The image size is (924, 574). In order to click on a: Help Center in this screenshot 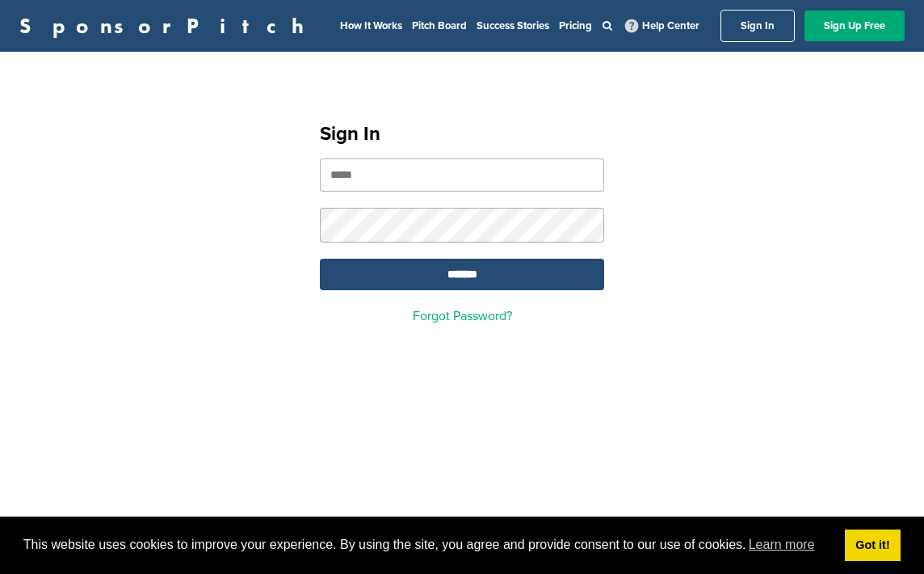, I will do `click(662, 26)`.